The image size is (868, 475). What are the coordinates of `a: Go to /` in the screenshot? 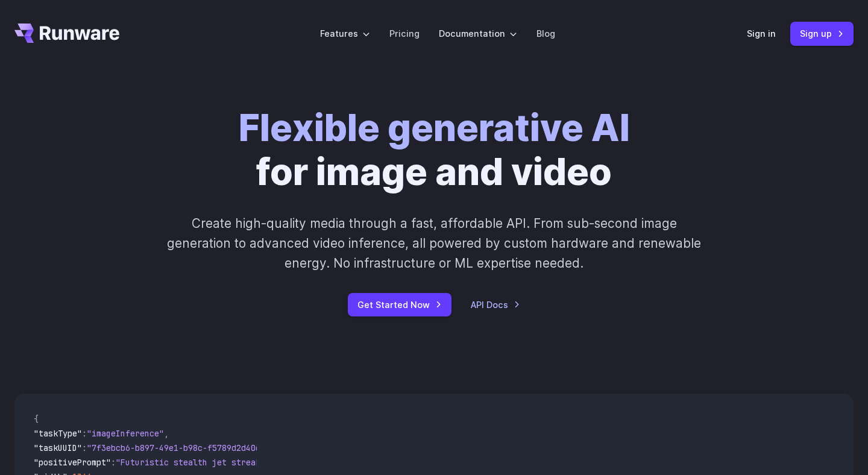 It's located at (67, 33).